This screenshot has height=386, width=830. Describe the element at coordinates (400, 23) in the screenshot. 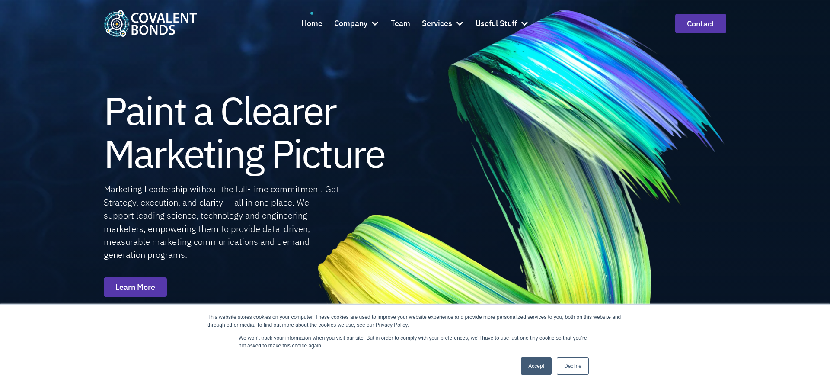

I see `div: Team` at that location.